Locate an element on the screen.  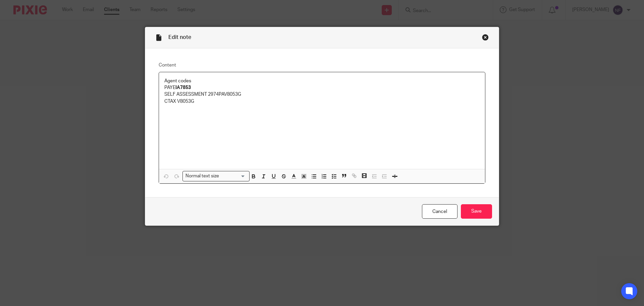
strong: IA7853 is located at coordinates (184, 88).